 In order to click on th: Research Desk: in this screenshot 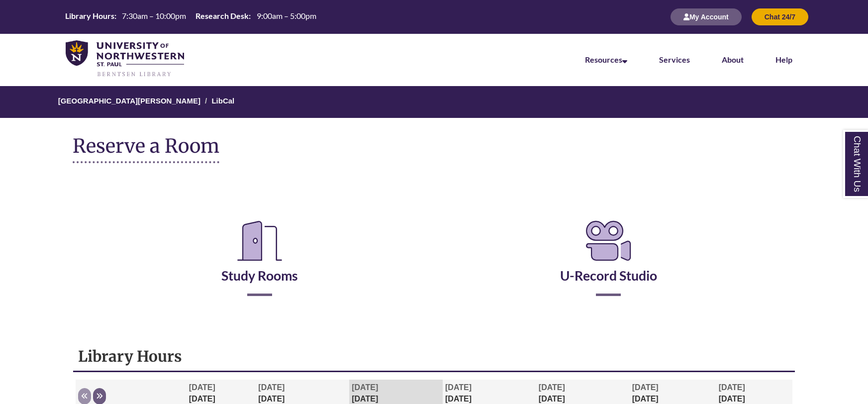, I will do `click(222, 16)`.